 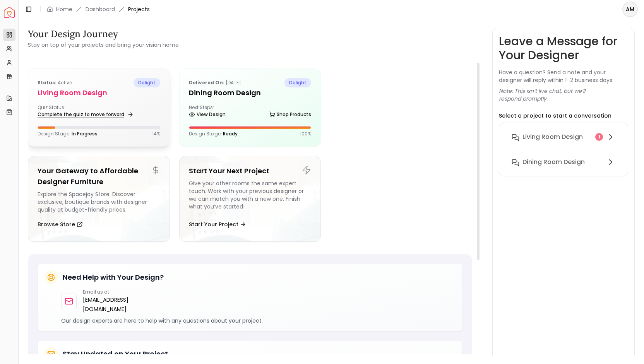 I want to click on button: Living Room design1, so click(x=563, y=142).